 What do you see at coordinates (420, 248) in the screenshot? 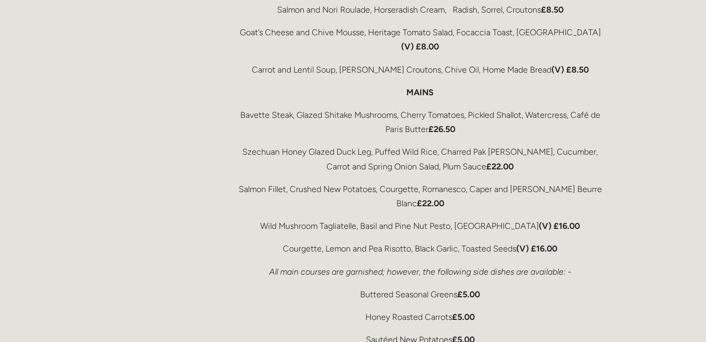
I see `p: Courgette, Lemon and Pea Risotto, Black Garlic, Toasted Seeds` at bounding box center [420, 248].